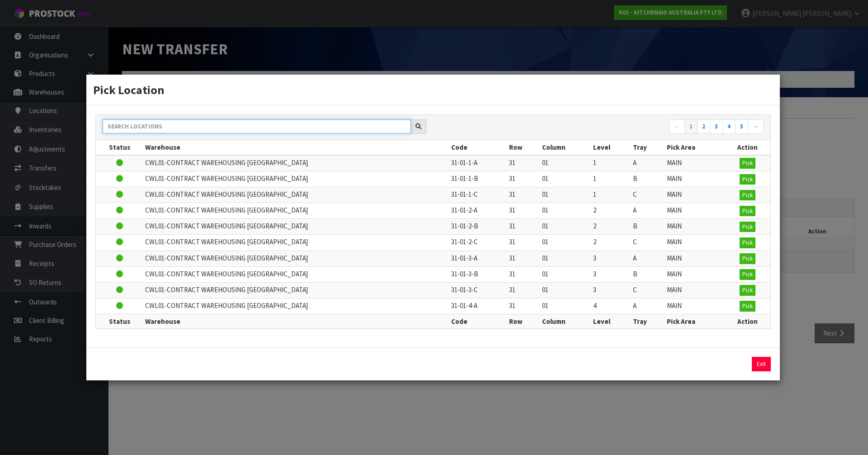  What do you see at coordinates (257, 126) in the screenshot?
I see `input: Search locations` at bounding box center [257, 126].